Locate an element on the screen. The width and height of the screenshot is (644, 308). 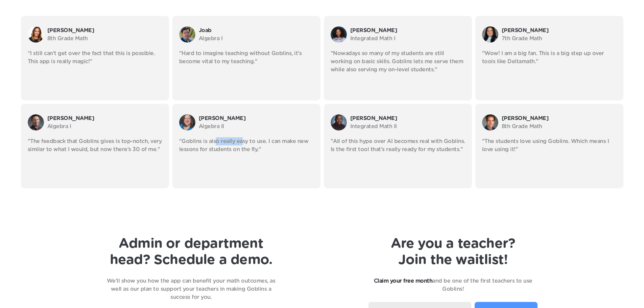
p: Integrated Math II is located at coordinates (408, 126).